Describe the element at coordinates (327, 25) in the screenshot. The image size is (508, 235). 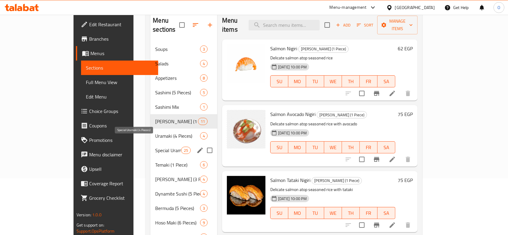
I see `span: Select section` at that location.